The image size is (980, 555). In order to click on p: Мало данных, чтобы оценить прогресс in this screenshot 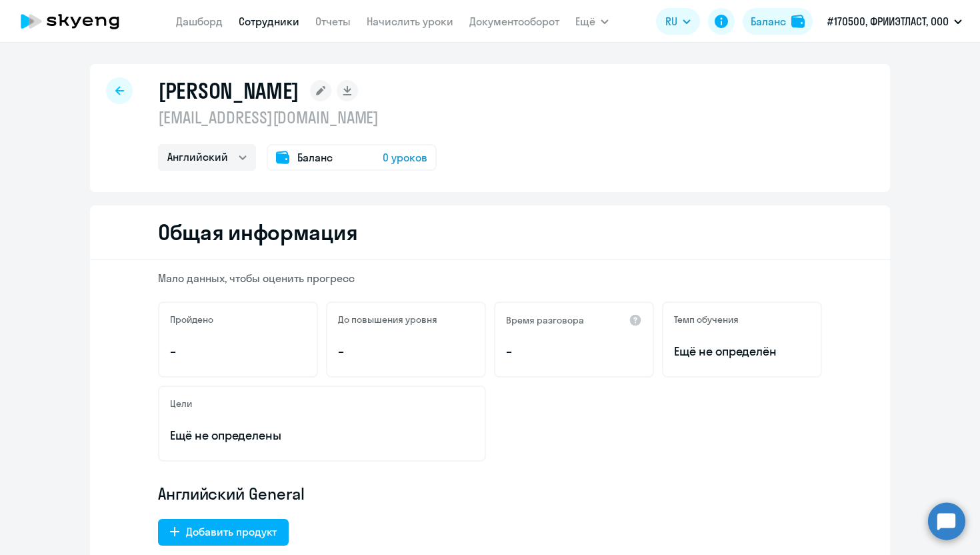, I will do `click(490, 278)`.